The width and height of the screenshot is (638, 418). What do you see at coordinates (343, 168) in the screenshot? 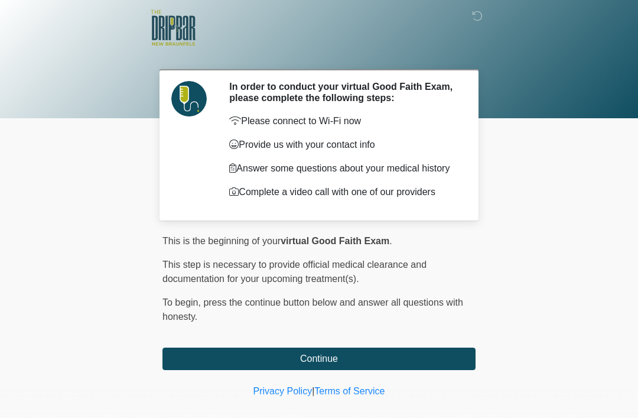
I see `p: Answer some questions about your medical history` at bounding box center [343, 168].